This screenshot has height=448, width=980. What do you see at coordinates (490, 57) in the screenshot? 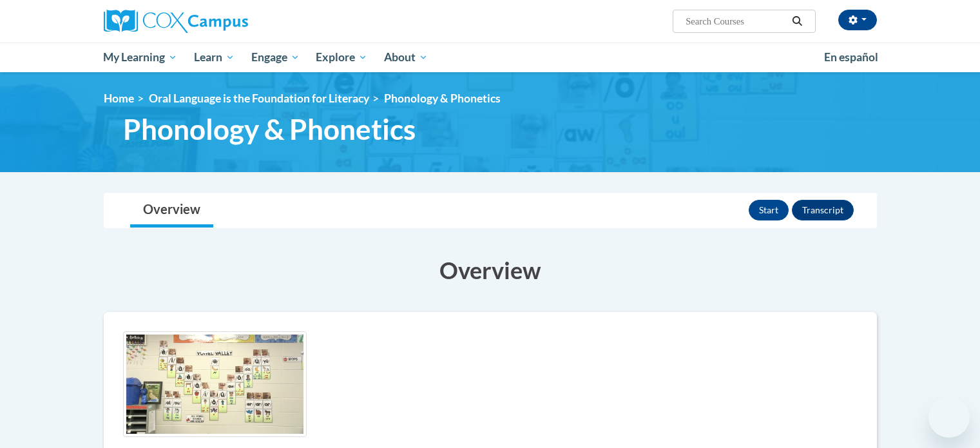
I see `div: Main menu` at bounding box center [490, 57].